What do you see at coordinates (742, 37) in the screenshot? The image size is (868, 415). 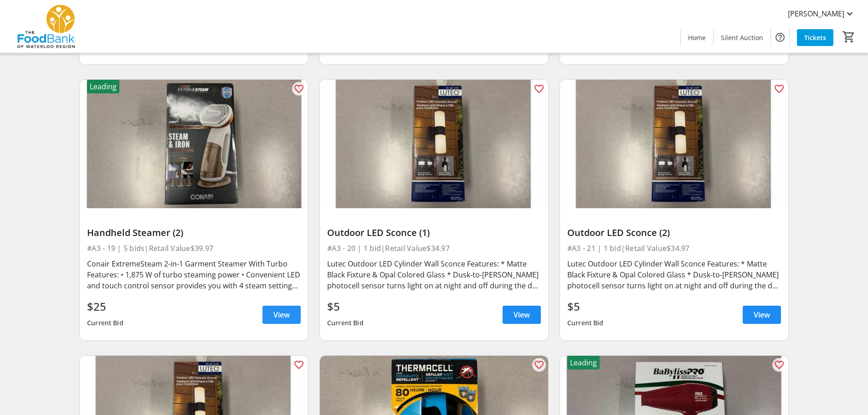 I see `span: Silent Auction` at bounding box center [742, 37].